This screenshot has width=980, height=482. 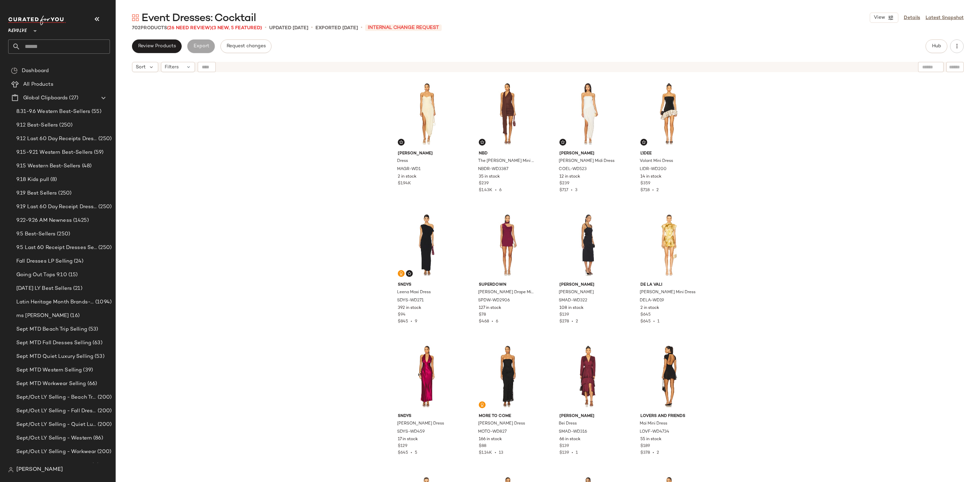 What do you see at coordinates (57, 248) in the screenshot?
I see `span: 9.5 Last 60 Receipt Dresses Selling` at bounding box center [57, 248].